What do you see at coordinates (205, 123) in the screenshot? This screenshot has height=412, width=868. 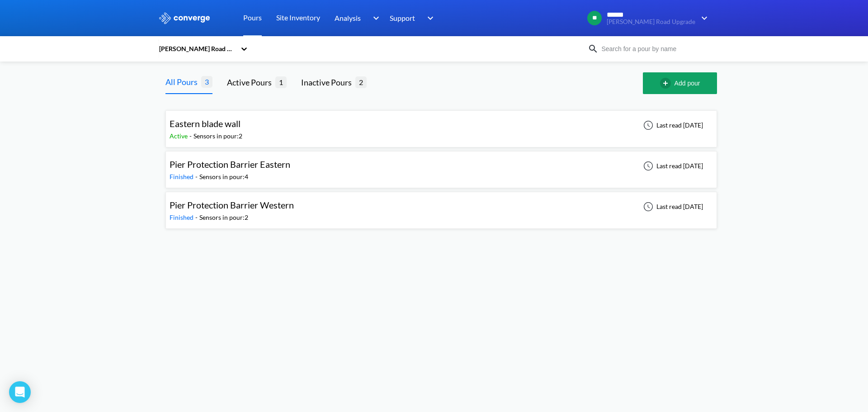 I see `span: Eastern blade wall` at bounding box center [205, 123].